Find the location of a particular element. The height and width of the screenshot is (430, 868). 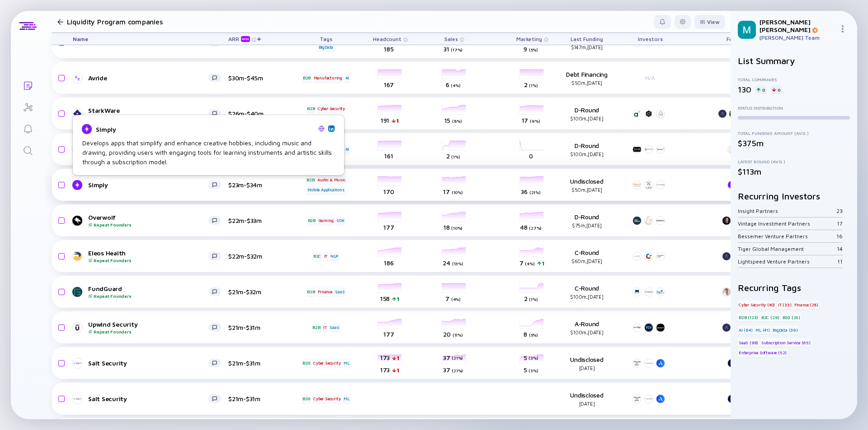

button: View is located at coordinates (709, 22).